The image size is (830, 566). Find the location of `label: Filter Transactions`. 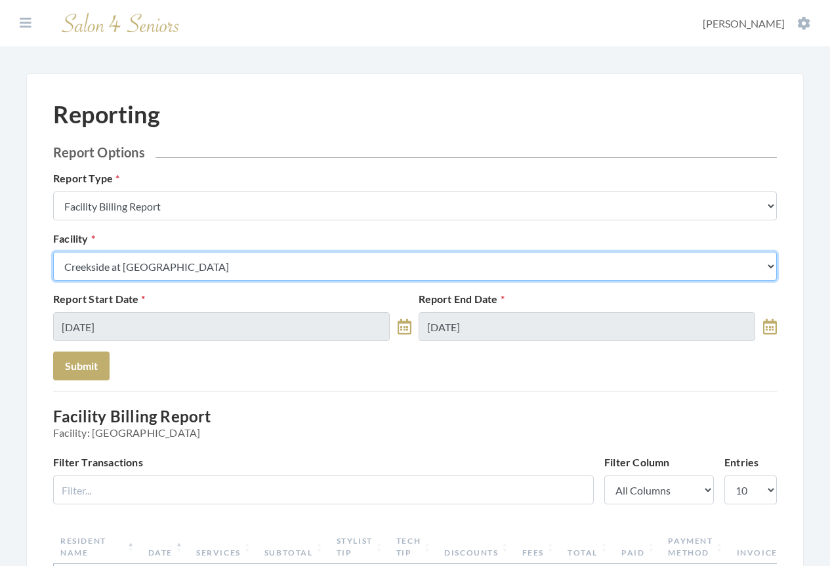

label: Filter Transactions is located at coordinates (98, 463).